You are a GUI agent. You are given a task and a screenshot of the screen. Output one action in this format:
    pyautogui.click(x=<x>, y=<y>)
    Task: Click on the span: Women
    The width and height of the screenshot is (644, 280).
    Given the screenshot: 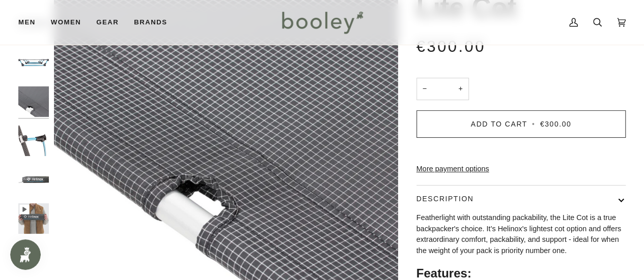 What is the action you would take?
    pyautogui.click(x=65, y=22)
    